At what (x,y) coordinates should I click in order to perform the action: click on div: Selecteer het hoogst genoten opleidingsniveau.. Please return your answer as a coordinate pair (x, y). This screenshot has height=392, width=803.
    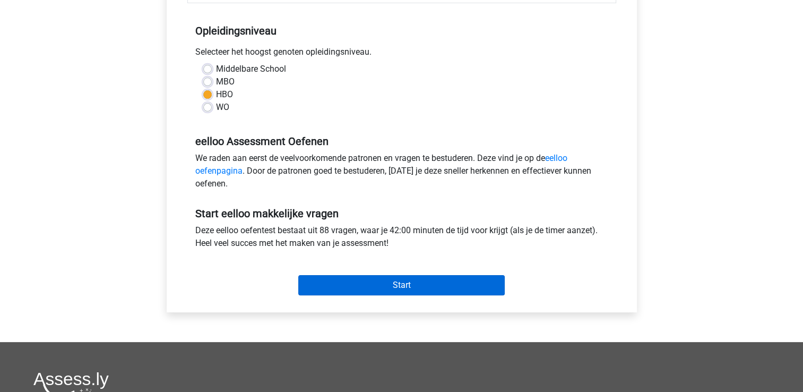
    Looking at the image, I should click on (402, 54).